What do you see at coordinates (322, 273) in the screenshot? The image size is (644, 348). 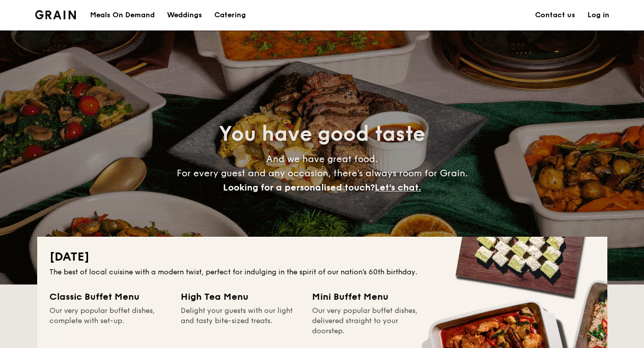 I see `div: The best of local cuisine with a modern twist, perfect for indulging in the spirit of our nation’...` at bounding box center [322, 273].